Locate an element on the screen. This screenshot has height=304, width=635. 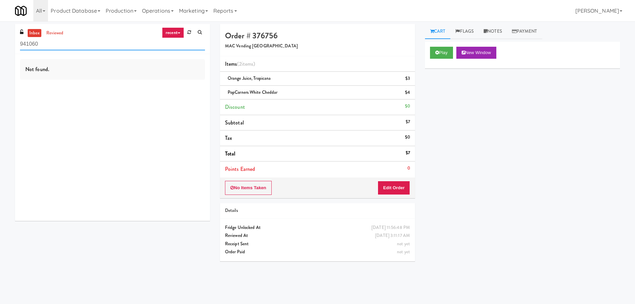
button: New Window is located at coordinates (476, 53).